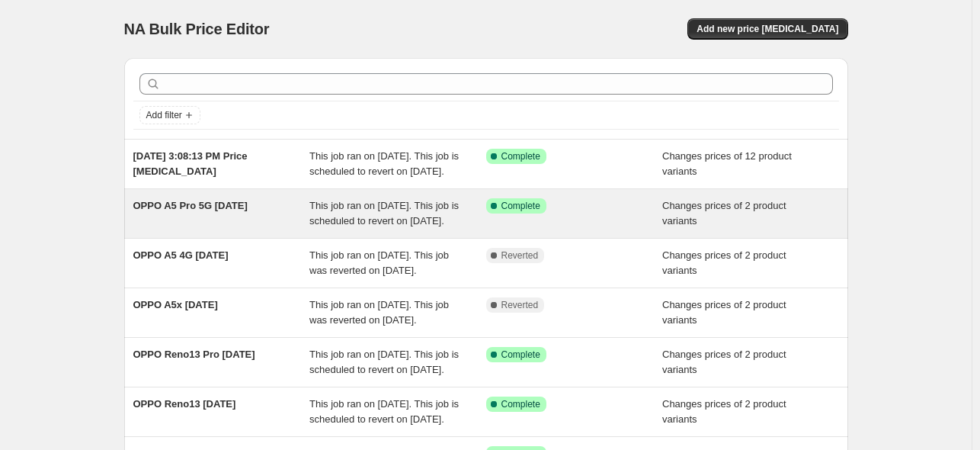  I want to click on button: Add filter, so click(170, 115).